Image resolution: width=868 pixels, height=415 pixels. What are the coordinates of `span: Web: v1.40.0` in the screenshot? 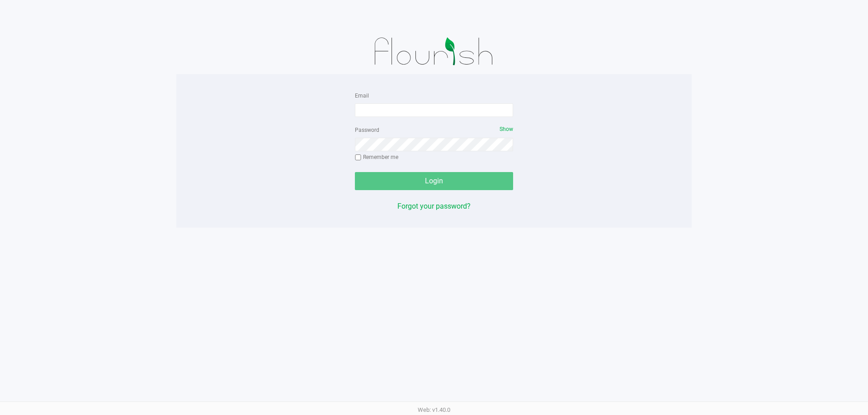 It's located at (434, 410).